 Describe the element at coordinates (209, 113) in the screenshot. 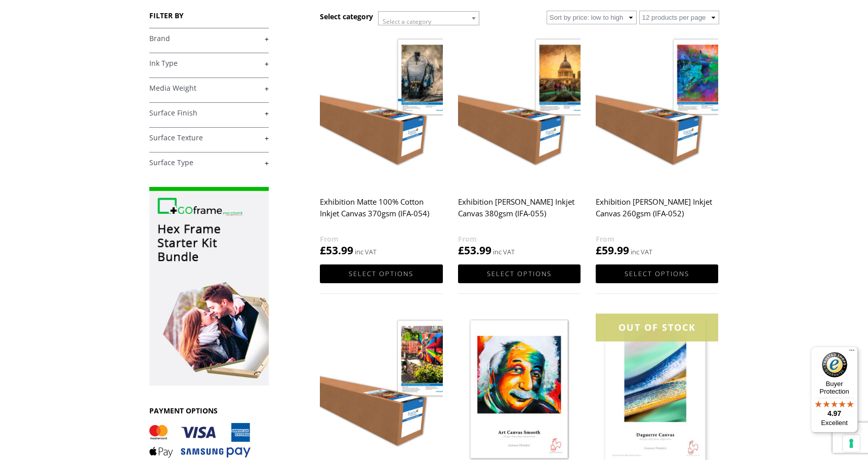

I see `h4: Surface Finish` at that location.